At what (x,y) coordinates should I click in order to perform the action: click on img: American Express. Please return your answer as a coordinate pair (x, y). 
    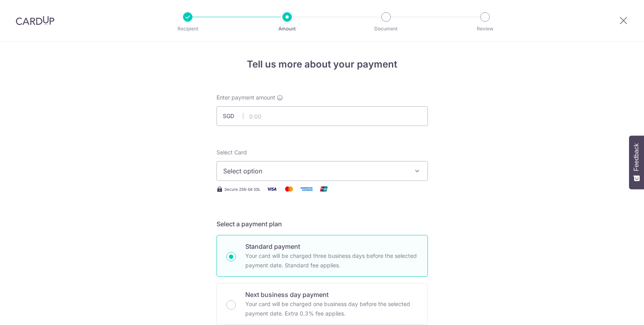
    Looking at the image, I should click on (306, 189).